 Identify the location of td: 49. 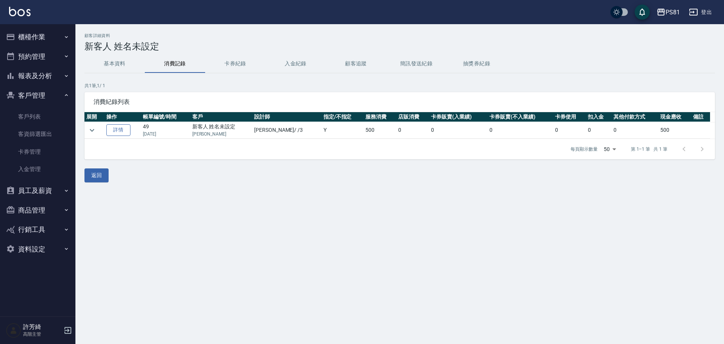
(166, 130).